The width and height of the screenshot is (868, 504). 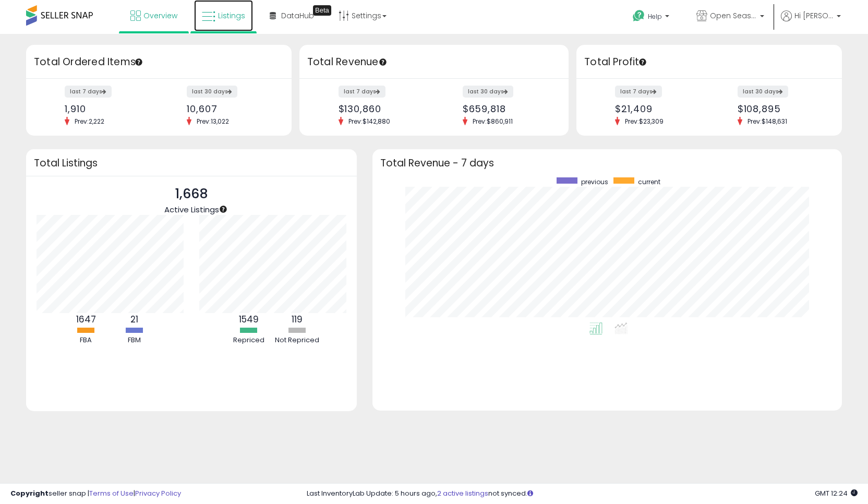 I want to click on b: 119, so click(x=297, y=319).